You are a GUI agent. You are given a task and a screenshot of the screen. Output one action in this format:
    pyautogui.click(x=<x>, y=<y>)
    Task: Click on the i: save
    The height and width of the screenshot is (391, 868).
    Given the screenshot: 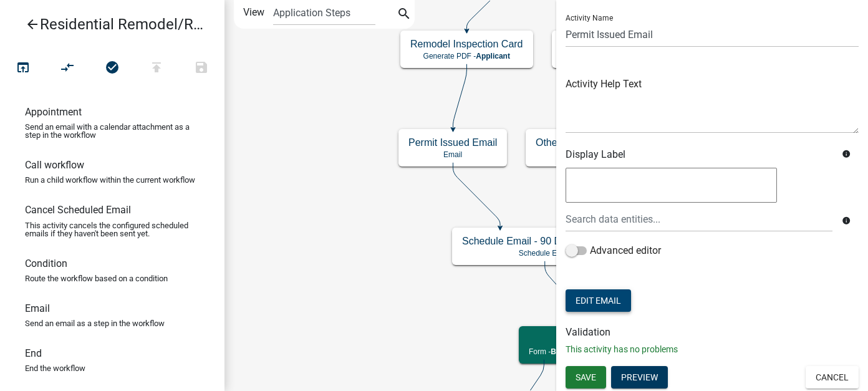 What is the action you would take?
    pyautogui.click(x=202, y=68)
    